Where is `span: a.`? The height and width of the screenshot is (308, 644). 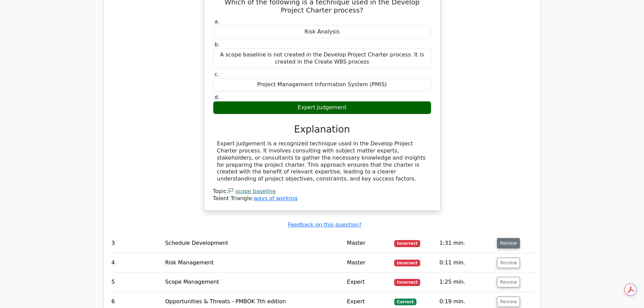 span: a. is located at coordinates (217, 21).